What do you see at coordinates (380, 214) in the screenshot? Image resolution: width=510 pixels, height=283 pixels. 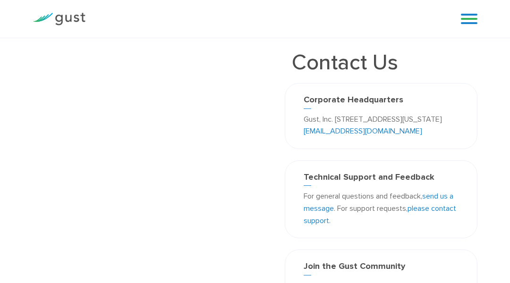 I see `a: please contact support` at bounding box center [380, 214].